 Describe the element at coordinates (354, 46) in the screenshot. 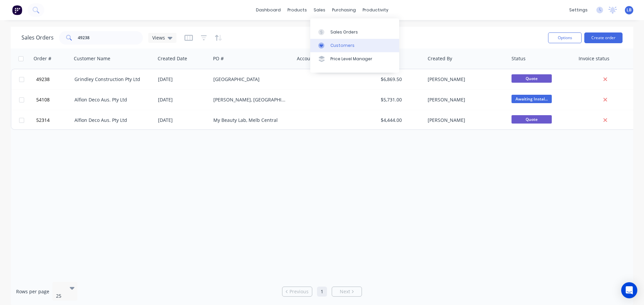

I see `a: Customers` at that location.